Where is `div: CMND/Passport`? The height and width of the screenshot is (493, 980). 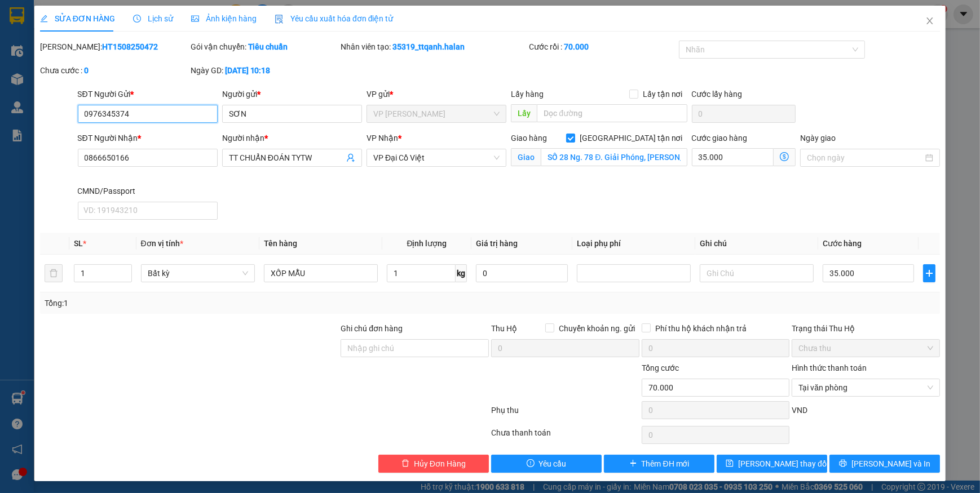 div: CMND/Passport is located at coordinates (148, 191).